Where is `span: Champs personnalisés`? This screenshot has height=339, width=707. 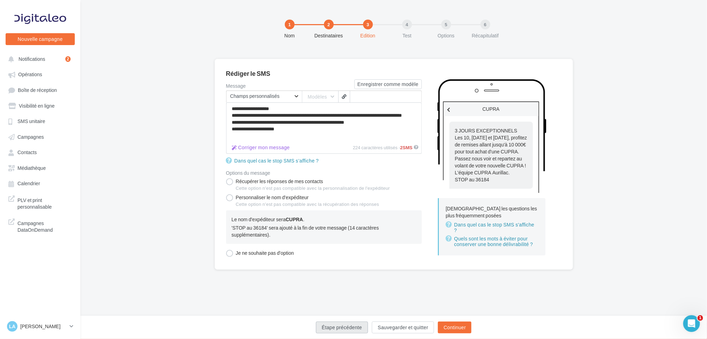
span: Champs personnalisés is located at coordinates (262, 96).